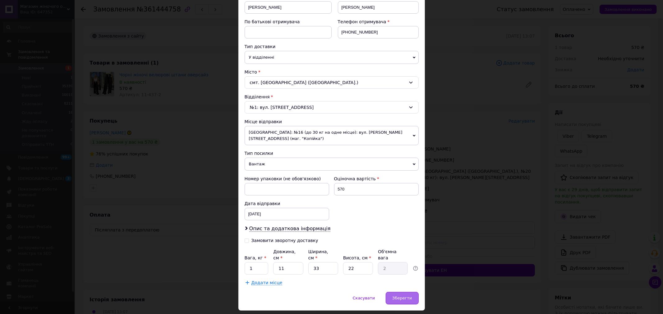 This screenshot has height=314, width=663. What do you see at coordinates (255, 258) in the screenshot?
I see `label: Вага, кг` at bounding box center [255, 258].